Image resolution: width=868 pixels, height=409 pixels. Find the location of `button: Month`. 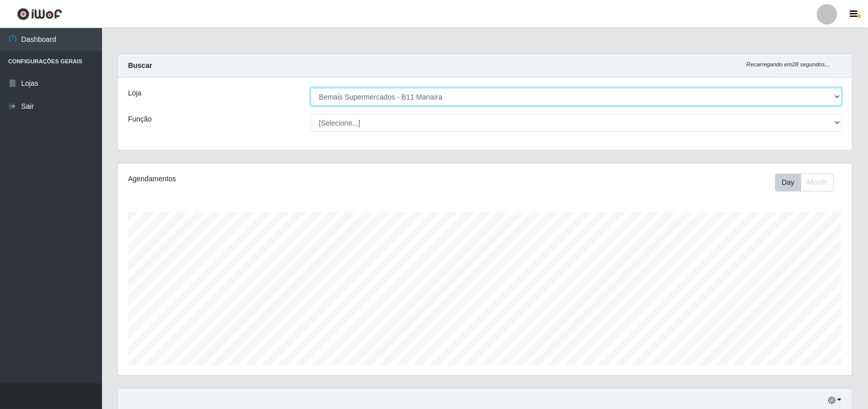

button: Month is located at coordinates (816, 182).